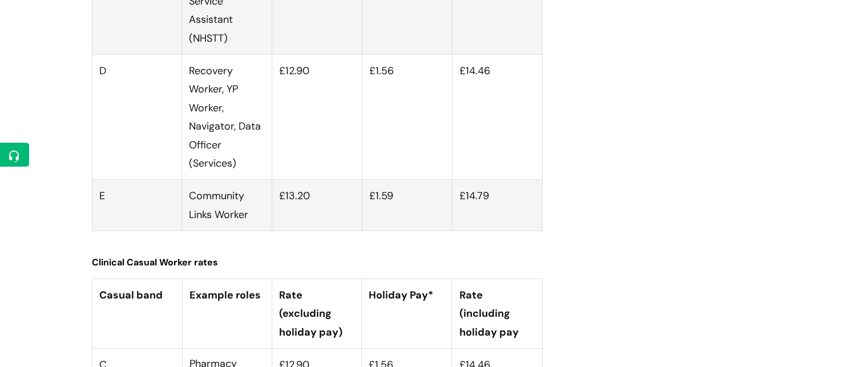 The width and height of the screenshot is (868, 367). What do you see at coordinates (227, 205) in the screenshot?
I see `td: Community Links Worker` at bounding box center [227, 205].